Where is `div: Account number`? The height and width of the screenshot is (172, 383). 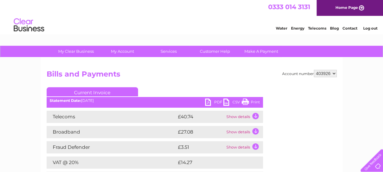 div: Account number is located at coordinates (309, 73).